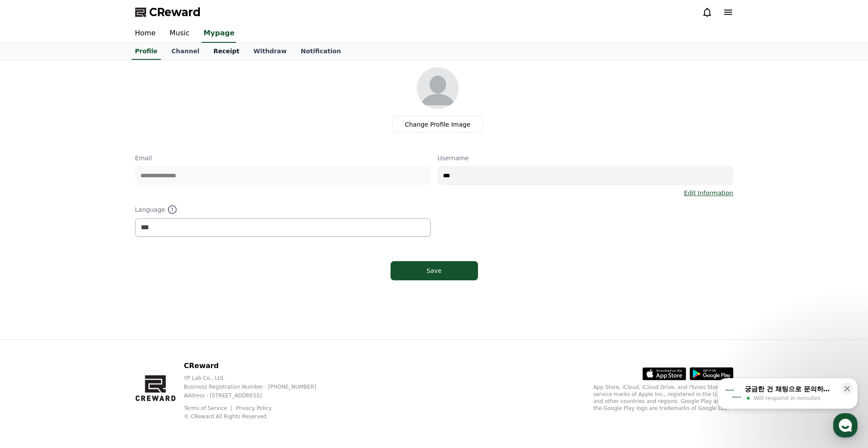  What do you see at coordinates (180, 34) in the screenshot?
I see `a: Music` at bounding box center [180, 34].